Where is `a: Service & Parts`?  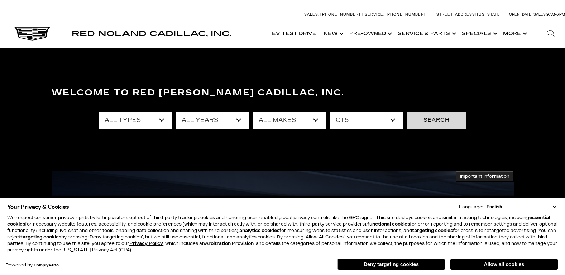 a: Service & Parts is located at coordinates (426, 34).